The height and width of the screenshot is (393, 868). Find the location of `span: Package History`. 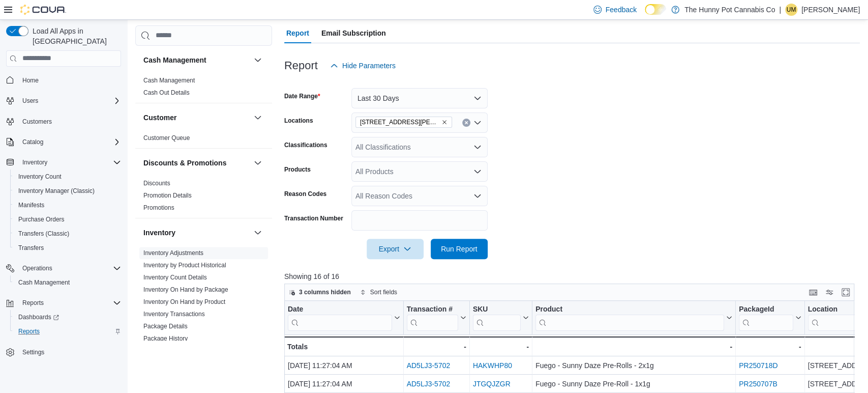

span: Package History is located at coordinates (165, 338).